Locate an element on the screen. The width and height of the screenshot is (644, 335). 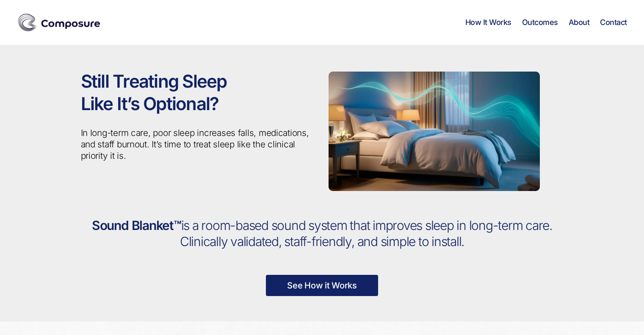
a: Outcomes is located at coordinates (540, 23).